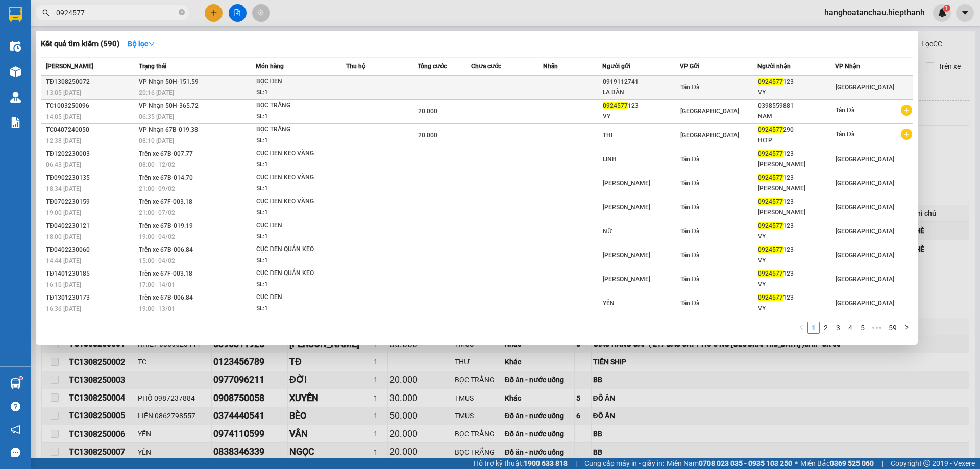 The image size is (980, 469). I want to click on a: 5, so click(863, 328).